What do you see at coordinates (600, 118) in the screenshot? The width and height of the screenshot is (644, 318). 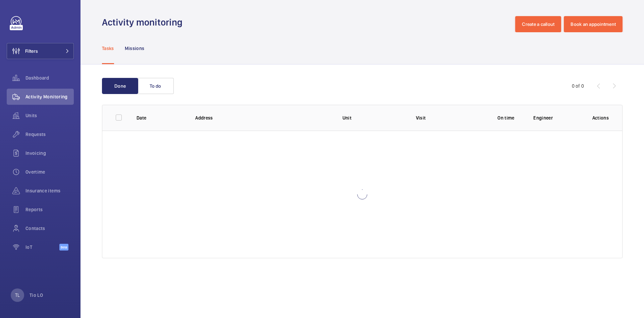 I see `p: Actions` at bounding box center [600, 118].